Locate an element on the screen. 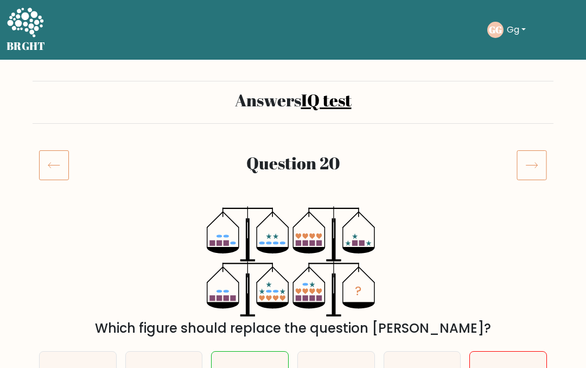 This screenshot has width=586, height=368. h5: BRGHT is located at coordinates (26, 46).